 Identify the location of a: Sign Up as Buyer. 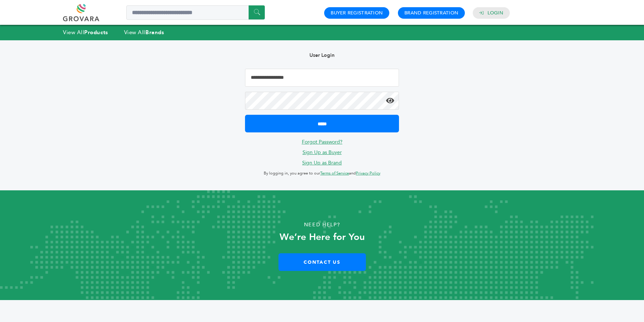
(322, 152).